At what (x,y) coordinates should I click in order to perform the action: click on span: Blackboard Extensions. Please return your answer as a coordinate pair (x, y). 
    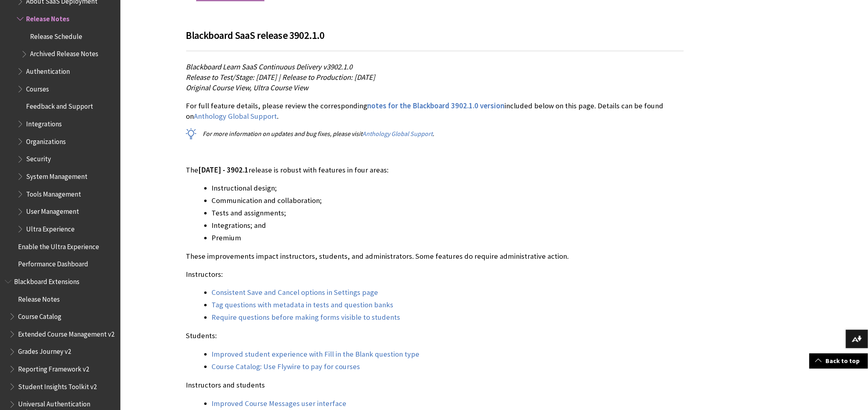
    Looking at the image, I should click on (47, 280).